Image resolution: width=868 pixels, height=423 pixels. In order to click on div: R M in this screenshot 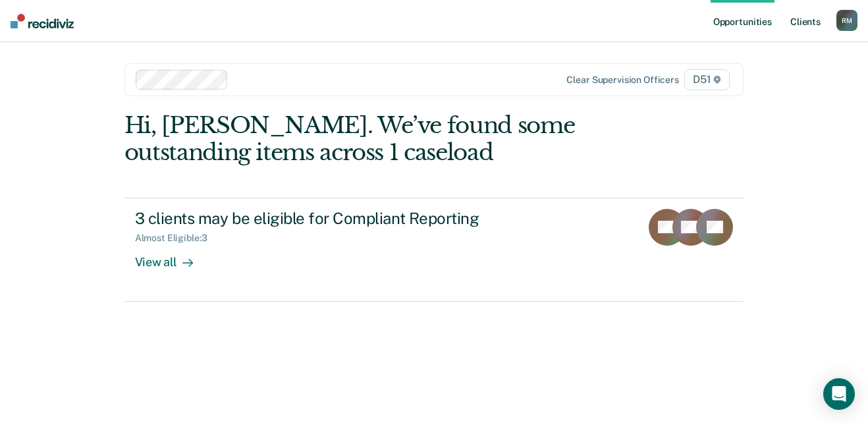, I will do `click(847, 21)`.